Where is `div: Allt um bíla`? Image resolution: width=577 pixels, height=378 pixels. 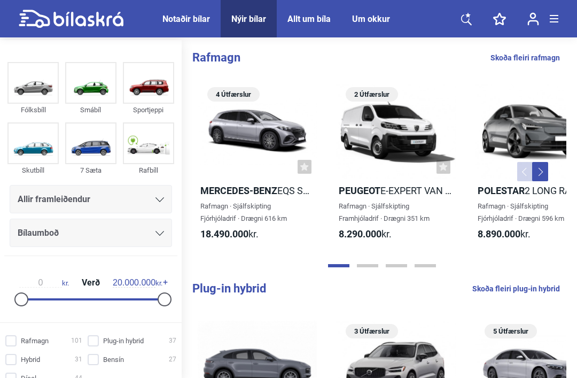 div: Allt um bíla is located at coordinates (309, 19).